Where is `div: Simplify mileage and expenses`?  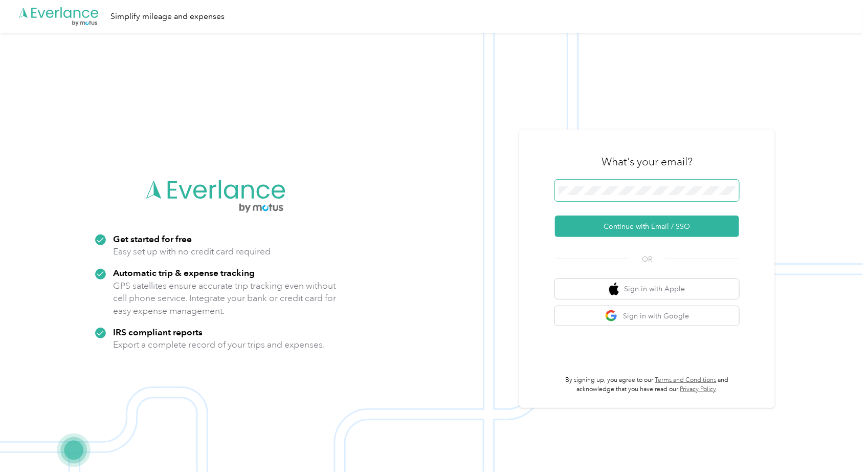 div: Simplify mileage and expenses is located at coordinates (167, 16).